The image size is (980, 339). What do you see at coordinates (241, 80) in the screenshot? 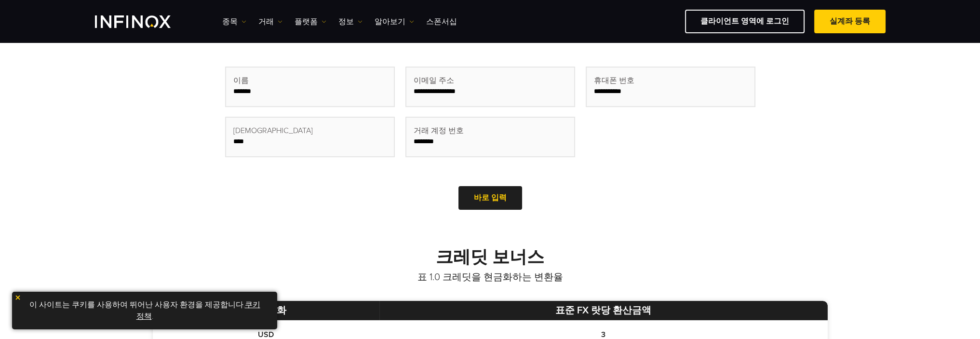
I see `span: 이름` at bounding box center [241, 80].